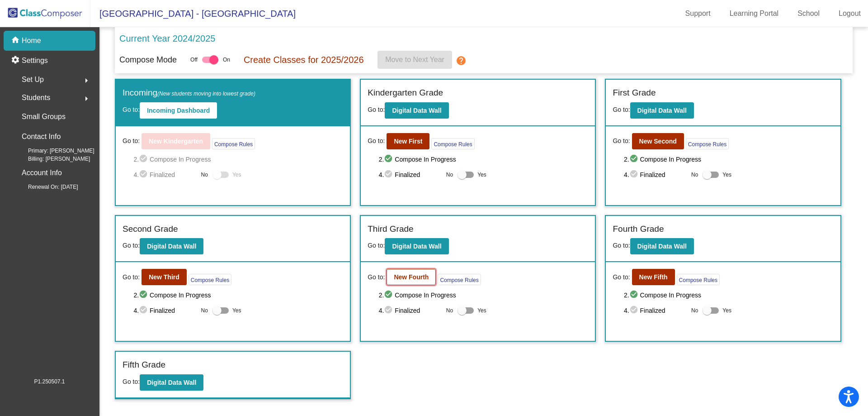 This screenshot has width=868, height=416. Describe the element at coordinates (167, 38) in the screenshot. I see `p: Current Year 2024/2025` at that location.